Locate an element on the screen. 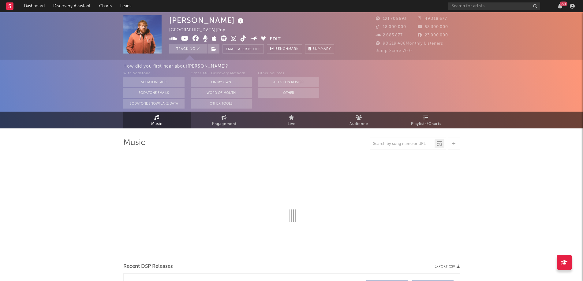  button: Word Of Mouth is located at coordinates (221, 93).